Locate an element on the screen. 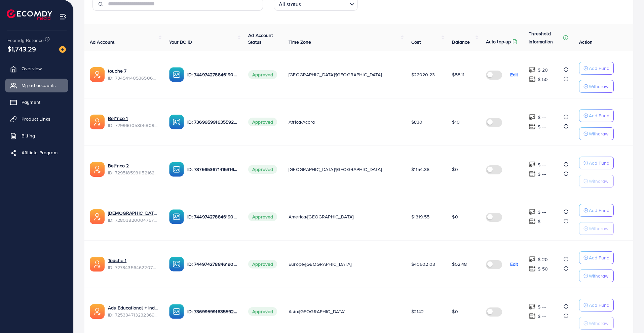 The height and width of the screenshot is (333, 644). span: Product Links is located at coordinates (36, 119).